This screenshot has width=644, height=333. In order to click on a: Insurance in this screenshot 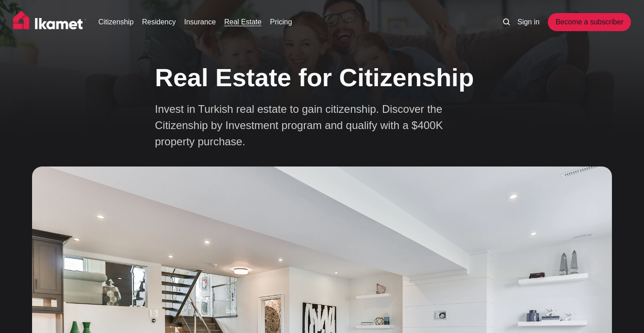, I will do `click(200, 22)`.